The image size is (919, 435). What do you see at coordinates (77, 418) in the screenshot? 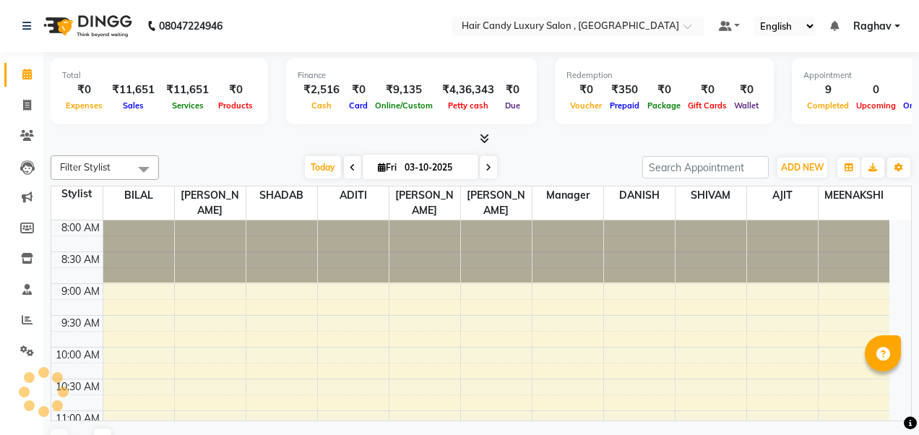
I see `div: 11:00 AM` at bounding box center [77, 418].